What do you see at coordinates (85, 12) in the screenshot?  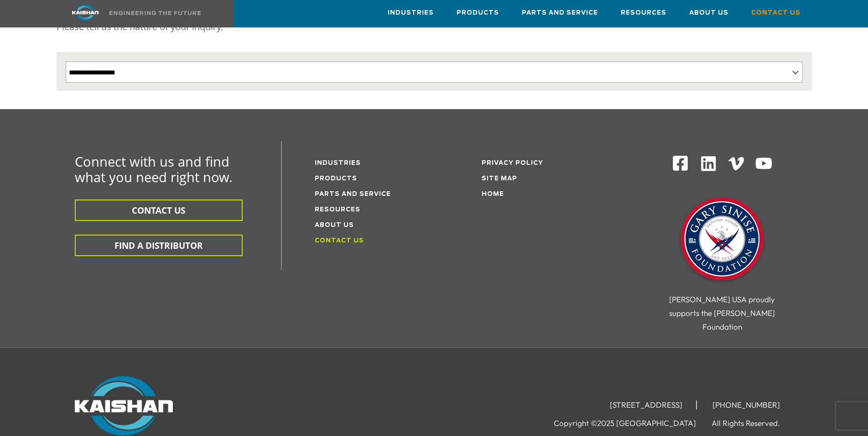 I see `img: kaishan logo` at bounding box center [85, 12].